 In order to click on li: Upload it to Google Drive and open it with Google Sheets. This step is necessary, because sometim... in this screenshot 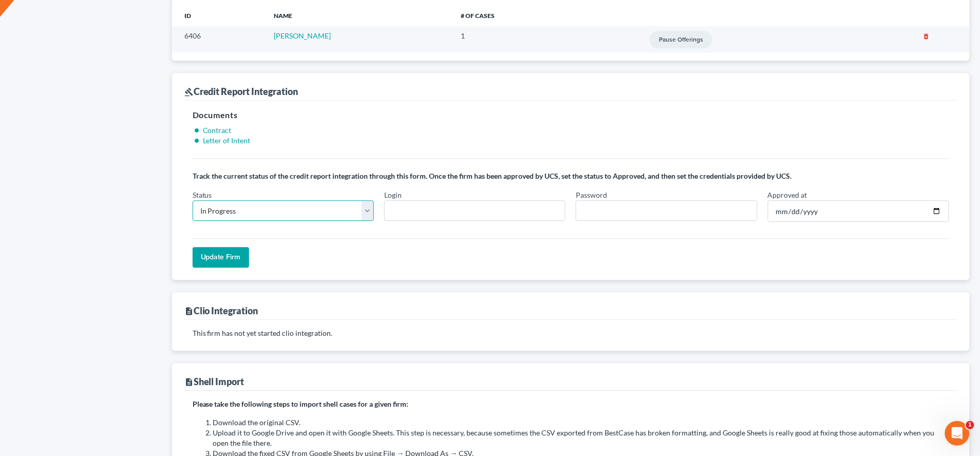, I will do `click(581, 438)`.